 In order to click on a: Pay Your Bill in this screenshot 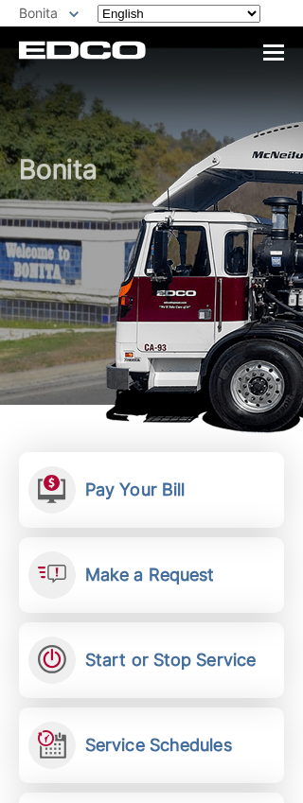, I will do `click(151, 490)`.